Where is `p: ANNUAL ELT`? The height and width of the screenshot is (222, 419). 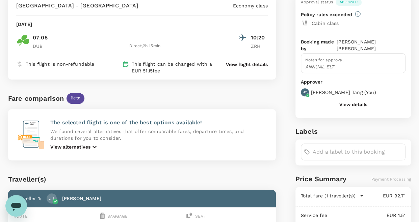 p: ANNUAL ELT is located at coordinates (353, 67).